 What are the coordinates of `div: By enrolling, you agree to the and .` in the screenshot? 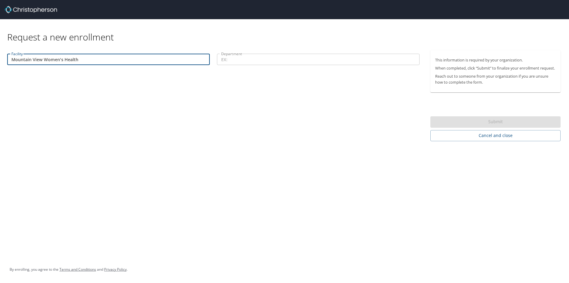 It's located at (68, 270).